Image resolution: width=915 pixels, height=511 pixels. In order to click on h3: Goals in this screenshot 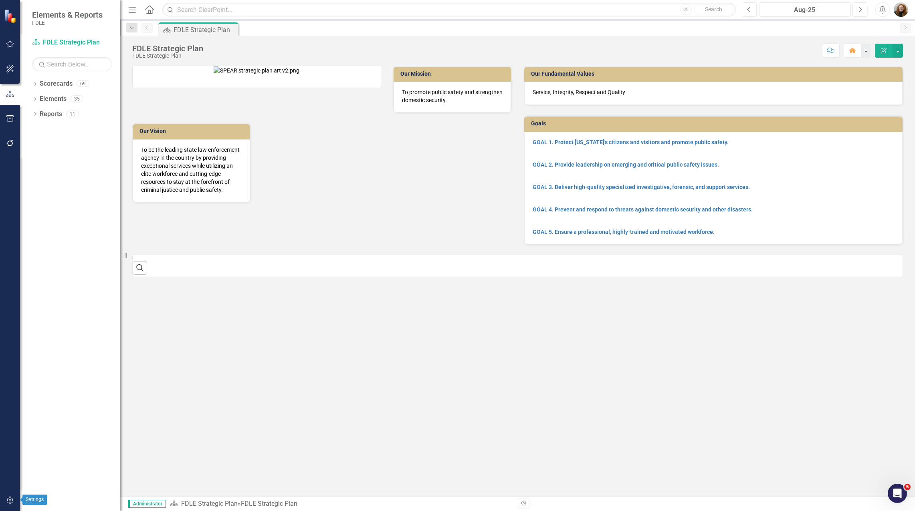, I will do `click(715, 123)`.